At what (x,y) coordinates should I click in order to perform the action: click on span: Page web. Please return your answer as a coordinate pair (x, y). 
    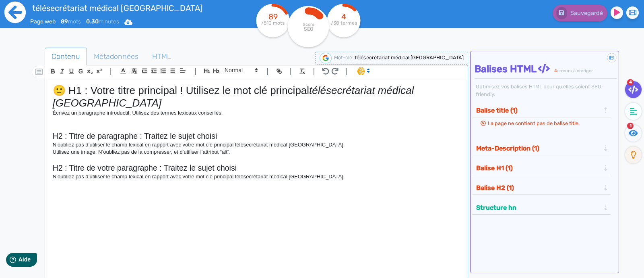
    Looking at the image, I should click on (43, 22).